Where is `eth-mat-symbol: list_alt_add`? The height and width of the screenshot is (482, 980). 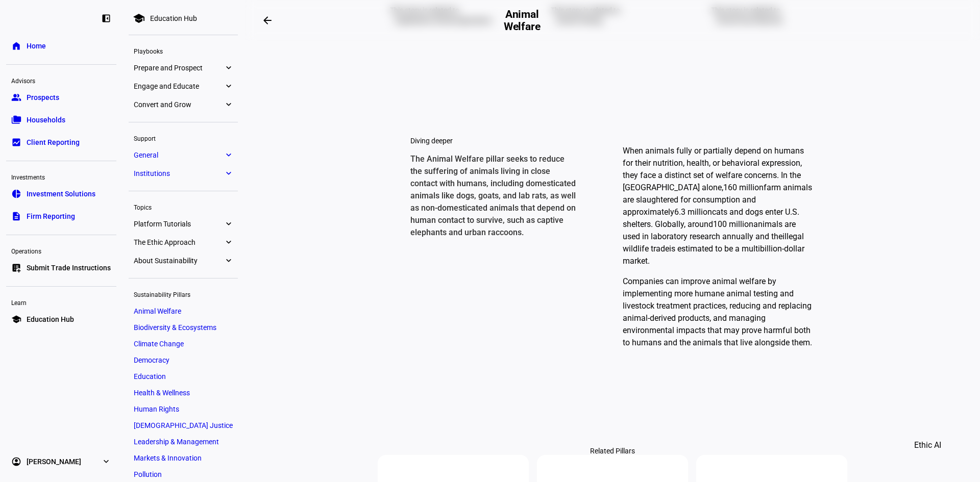 eth-mat-symbol: list_alt_add is located at coordinates (16, 268).